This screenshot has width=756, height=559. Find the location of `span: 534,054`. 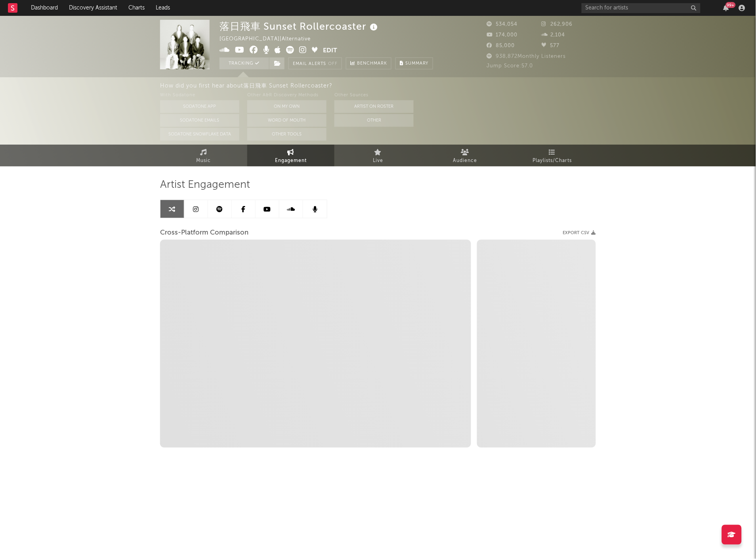

span: 534,054 is located at coordinates (503, 24).